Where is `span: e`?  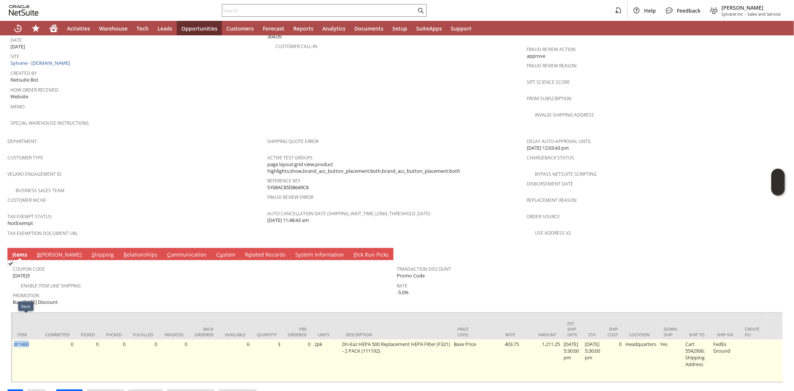 span: e is located at coordinates (250, 254).